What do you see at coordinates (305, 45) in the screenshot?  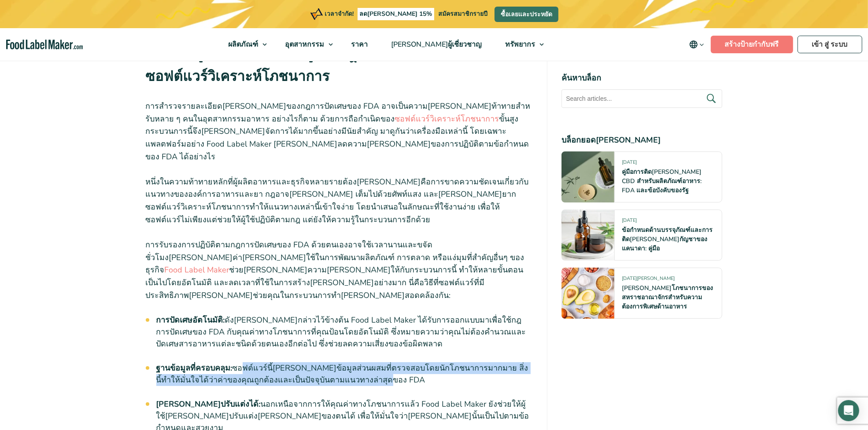 I see `a: อุตสาหกรรม` at bounding box center [305, 45].